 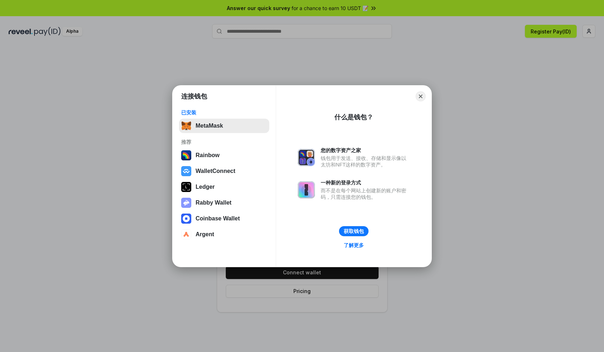 What do you see at coordinates (354, 231) in the screenshot?
I see `button: 获取钱包` at bounding box center [354, 231].